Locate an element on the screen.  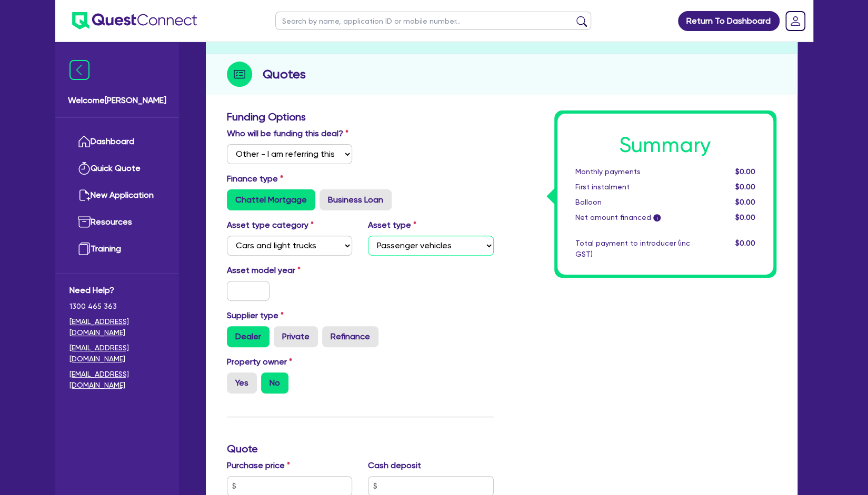
label: Refinance is located at coordinates (350, 336).